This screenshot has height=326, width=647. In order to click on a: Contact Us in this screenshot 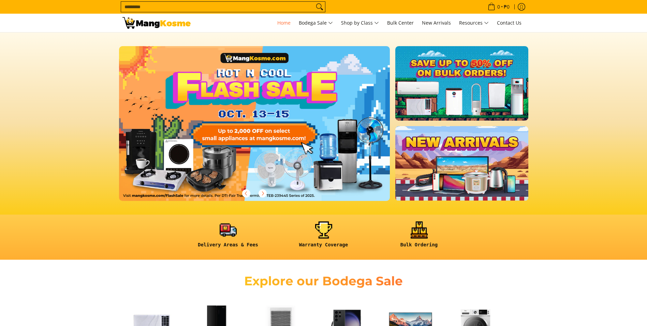, I will do `click(510, 23)`.